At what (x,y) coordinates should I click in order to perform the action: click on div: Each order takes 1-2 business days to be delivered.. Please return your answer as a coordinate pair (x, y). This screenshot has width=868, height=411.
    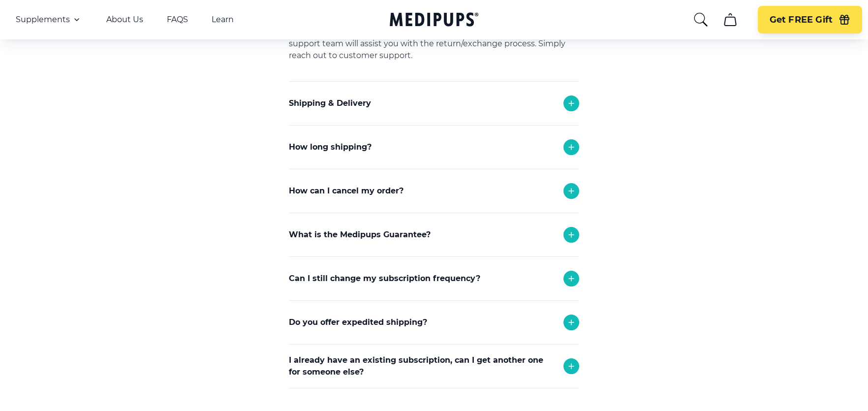
    Looking at the image, I should click on (434, 188).